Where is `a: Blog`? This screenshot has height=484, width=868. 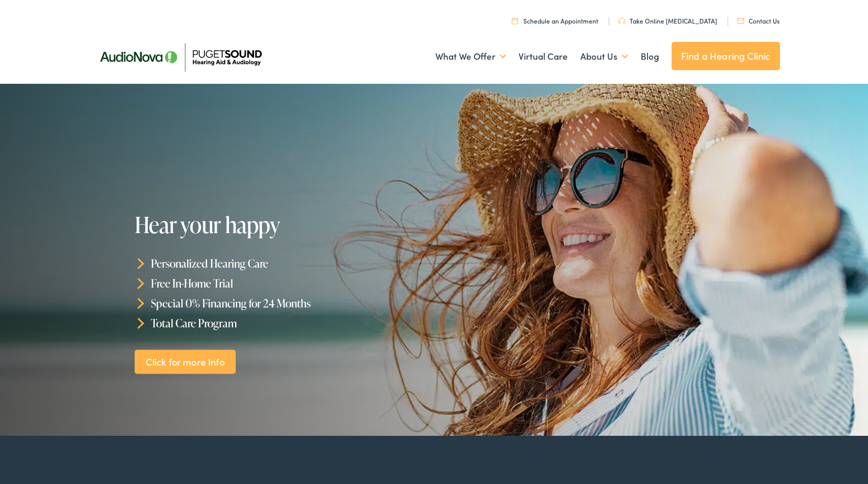
a: Blog is located at coordinates (649, 57).